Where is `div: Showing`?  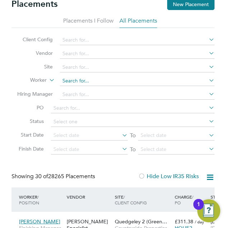
div: Showing is located at coordinates (54, 176).